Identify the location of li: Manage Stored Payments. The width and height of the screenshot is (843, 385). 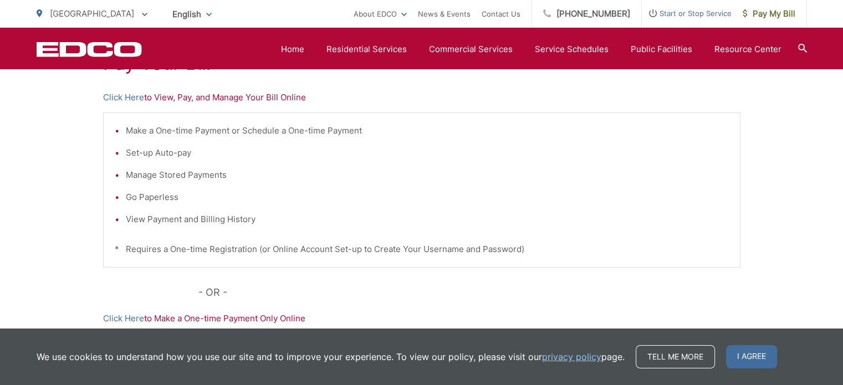
(427, 175).